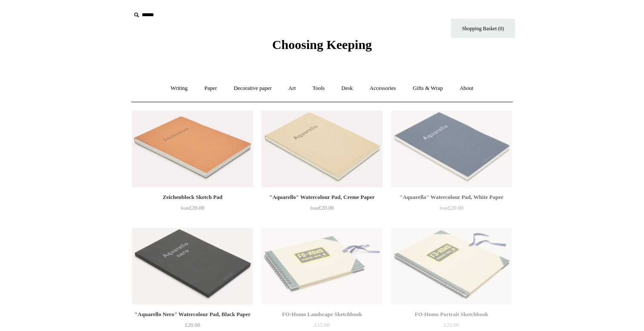 The width and height of the screenshot is (644, 331). I want to click on a: "Aquarello" Watercolour Pad, Creme Paper "Aquarello" Watercolour Pad, Creme Paper, so click(322, 149).